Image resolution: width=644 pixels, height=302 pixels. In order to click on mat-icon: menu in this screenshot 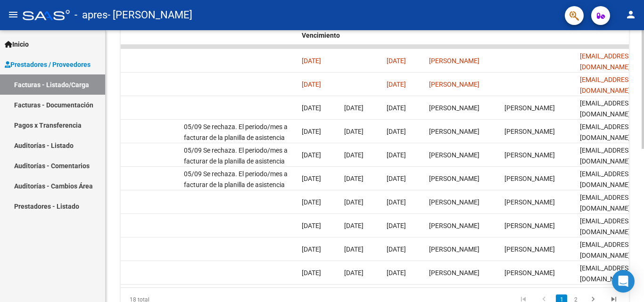, I will do `click(13, 14)`.